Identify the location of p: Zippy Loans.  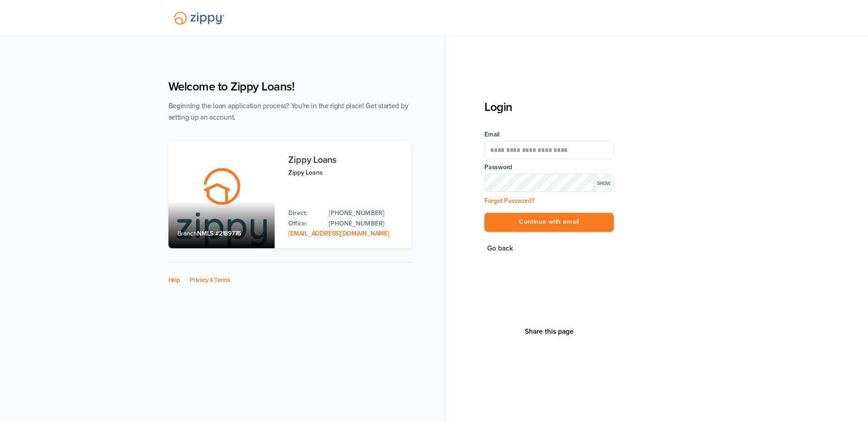
(345, 172).